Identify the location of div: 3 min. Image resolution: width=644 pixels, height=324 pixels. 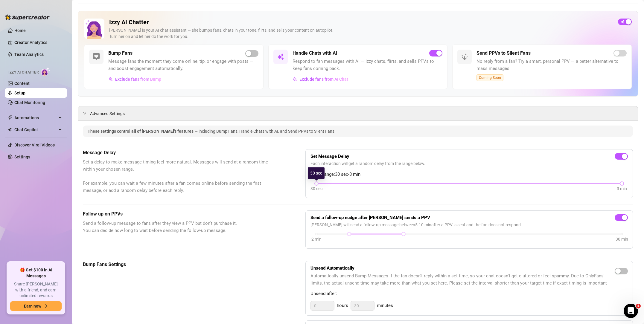
(622, 188).